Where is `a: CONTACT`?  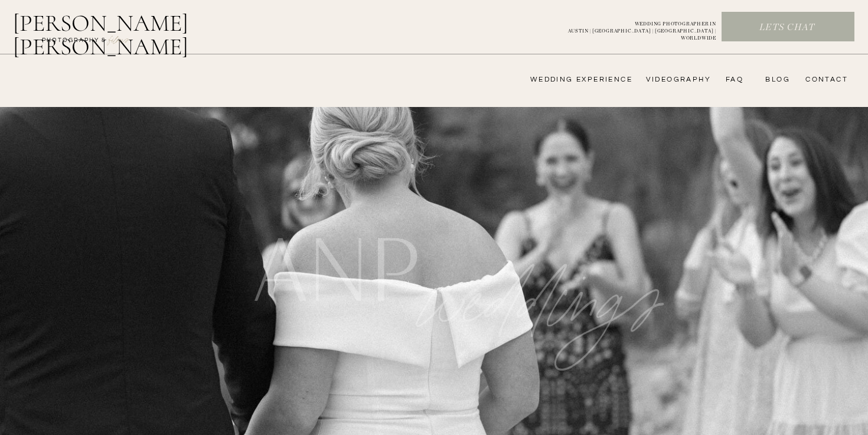
a: CONTACT is located at coordinates (824, 80).